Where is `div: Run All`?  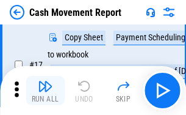
div: Run All is located at coordinates (45, 99).